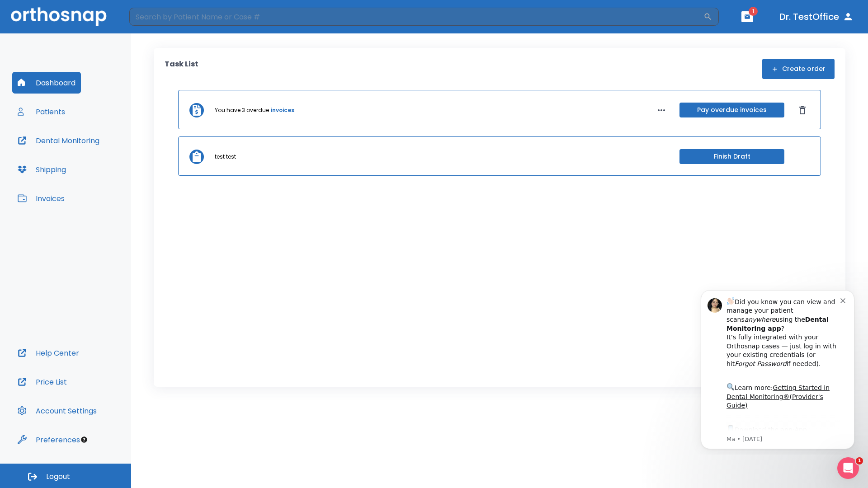 Image resolution: width=868 pixels, height=488 pixels. I want to click on p: You have 3 overdue, so click(242, 110).